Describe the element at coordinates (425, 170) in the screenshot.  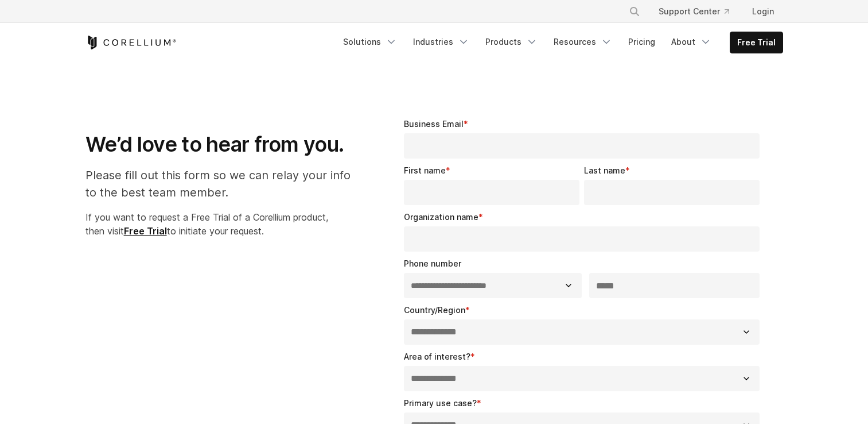
I see `span: First name` at that location.